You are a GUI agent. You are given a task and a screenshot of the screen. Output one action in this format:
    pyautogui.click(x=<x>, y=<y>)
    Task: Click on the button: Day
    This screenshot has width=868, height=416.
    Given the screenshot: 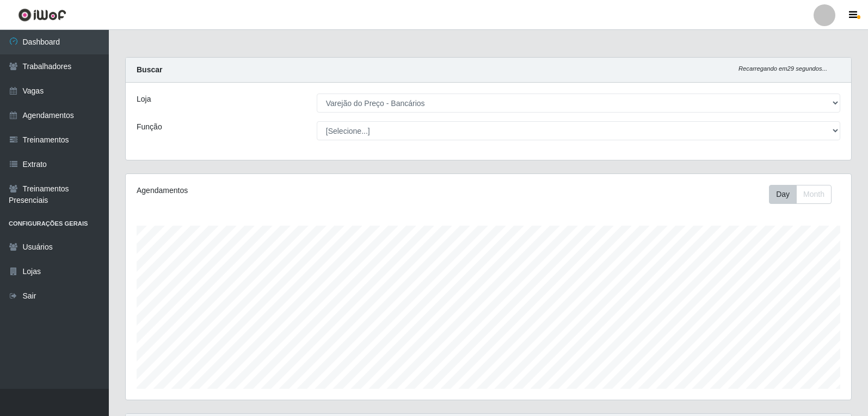 What is the action you would take?
    pyautogui.click(x=782, y=194)
    